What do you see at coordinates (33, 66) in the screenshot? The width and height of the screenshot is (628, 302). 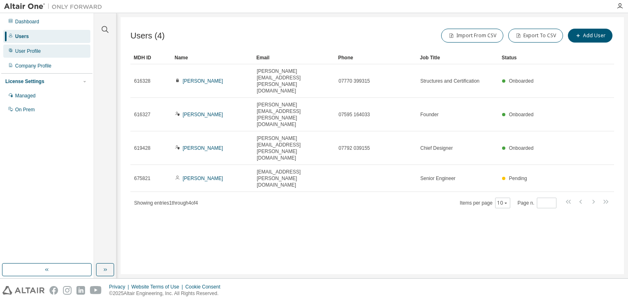 I see `div: Company Profile` at bounding box center [33, 66].